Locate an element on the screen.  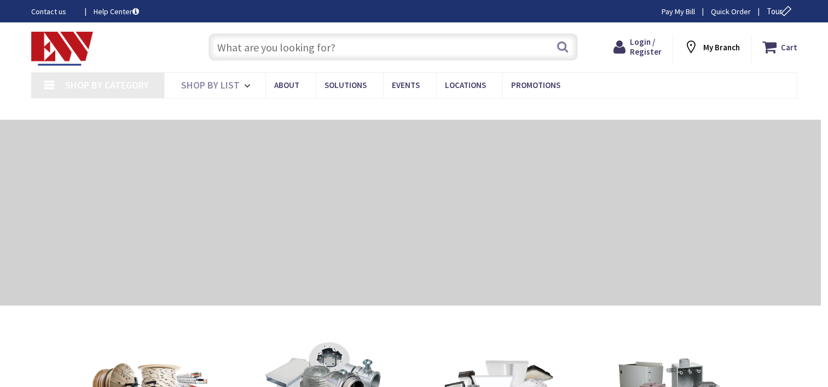
div: My Branch is located at coordinates (711, 47).